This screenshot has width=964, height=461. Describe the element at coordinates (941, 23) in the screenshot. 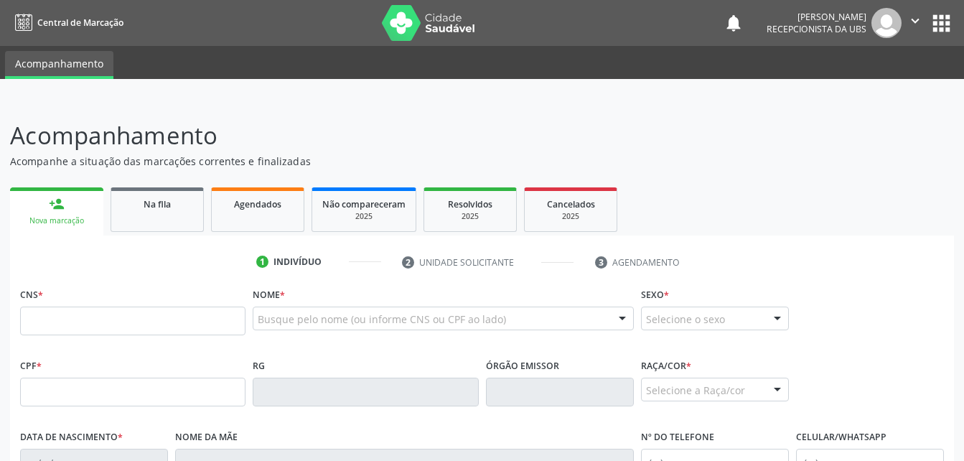

I see `button: apps` at that location.